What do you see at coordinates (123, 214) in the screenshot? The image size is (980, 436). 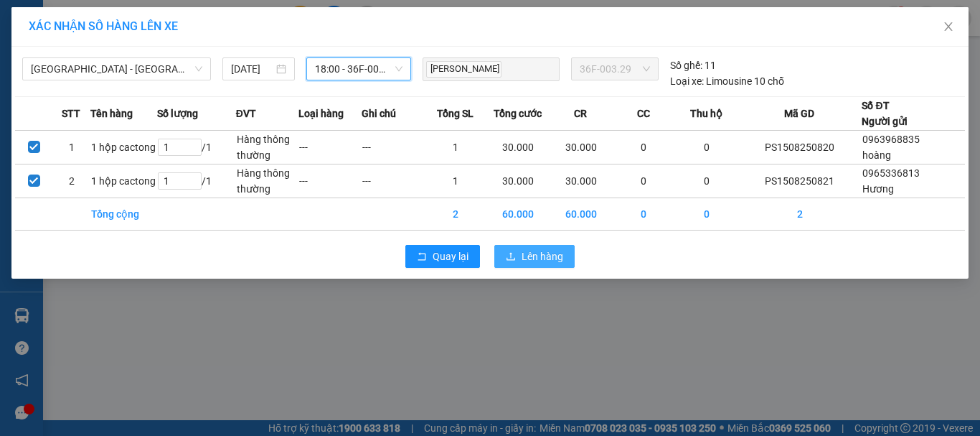 I see `td: Tổng cộng` at bounding box center [123, 214].